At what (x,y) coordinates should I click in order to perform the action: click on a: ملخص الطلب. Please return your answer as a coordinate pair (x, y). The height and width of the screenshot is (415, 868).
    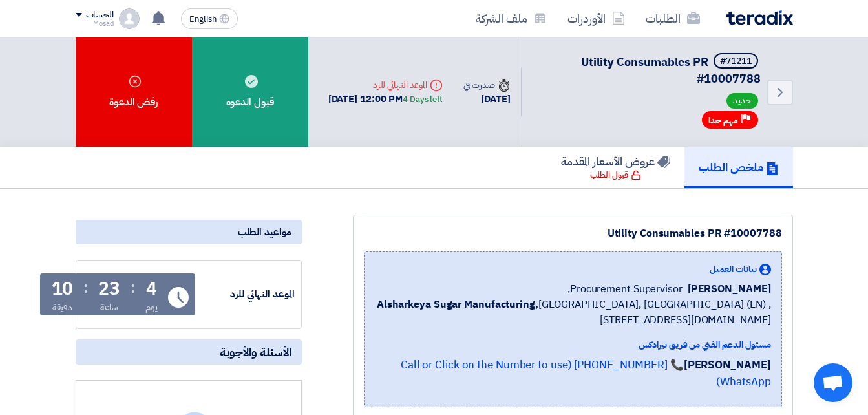
    Looking at the image, I should click on (739, 168).